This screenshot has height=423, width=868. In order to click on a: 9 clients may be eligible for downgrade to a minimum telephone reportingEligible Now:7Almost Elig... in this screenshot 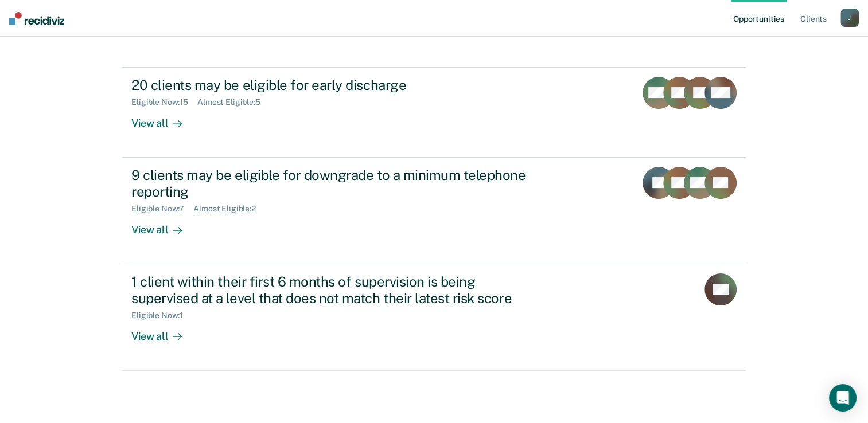, I will do `click(434, 211)`.